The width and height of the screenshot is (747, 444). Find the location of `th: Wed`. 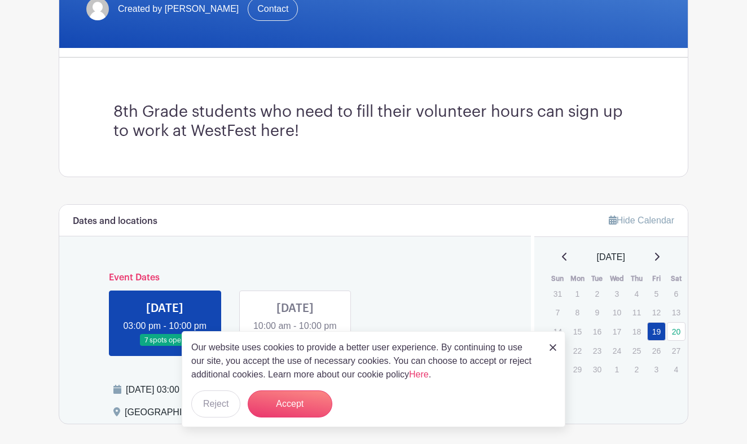

th: Wed is located at coordinates (616, 279).